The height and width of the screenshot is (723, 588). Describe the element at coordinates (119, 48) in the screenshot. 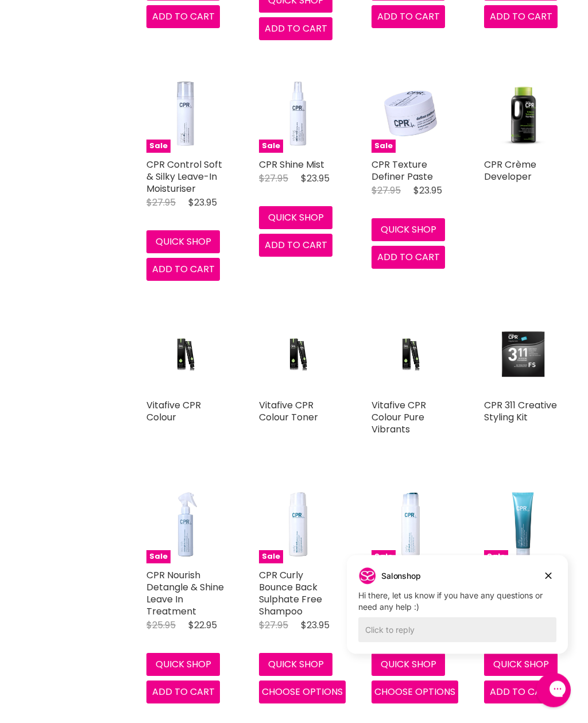

I see `div: Hi there, let us know if you have any questions or need any help :)` at that location.